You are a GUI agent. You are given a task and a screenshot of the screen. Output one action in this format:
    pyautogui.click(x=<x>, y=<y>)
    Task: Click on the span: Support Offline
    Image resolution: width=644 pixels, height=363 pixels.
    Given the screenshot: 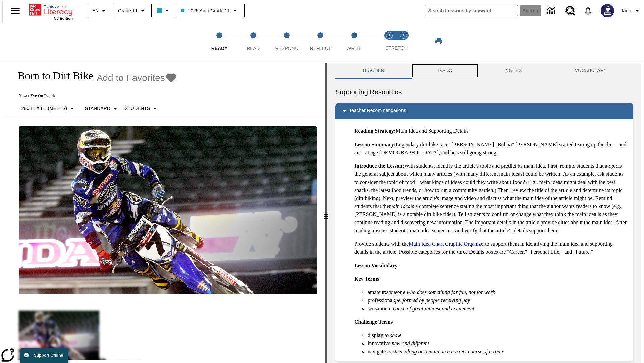 What is the action you would take?
    pyautogui.click(x=48, y=355)
    